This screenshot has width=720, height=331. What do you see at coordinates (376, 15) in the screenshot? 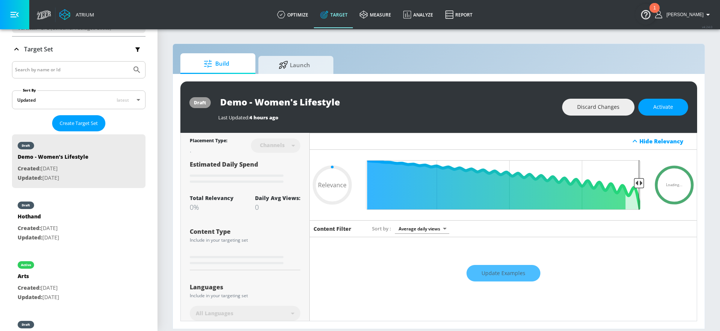
I see `a: measure` at bounding box center [376, 15].